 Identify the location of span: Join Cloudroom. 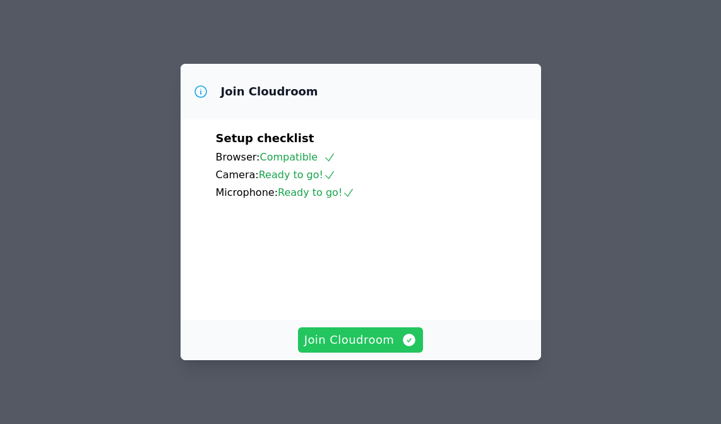
(360, 340).